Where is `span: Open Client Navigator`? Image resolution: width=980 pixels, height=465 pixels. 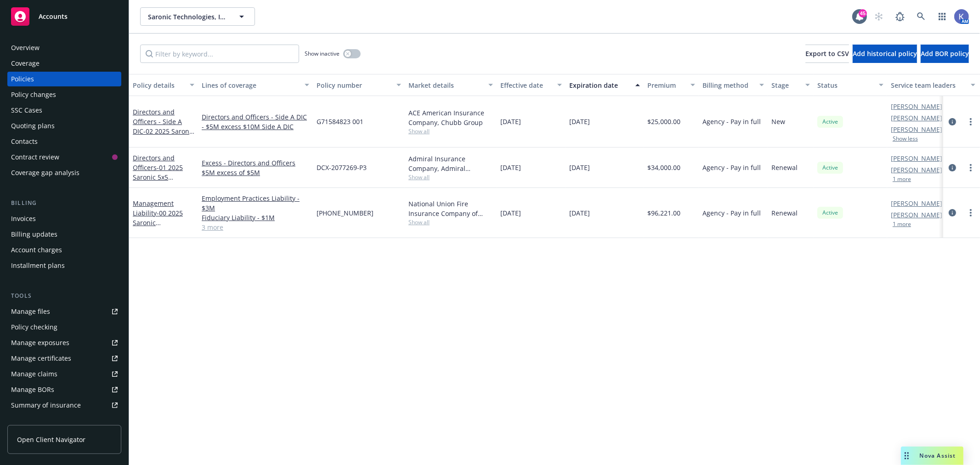
span: Open Client Navigator is located at coordinates (51, 440).